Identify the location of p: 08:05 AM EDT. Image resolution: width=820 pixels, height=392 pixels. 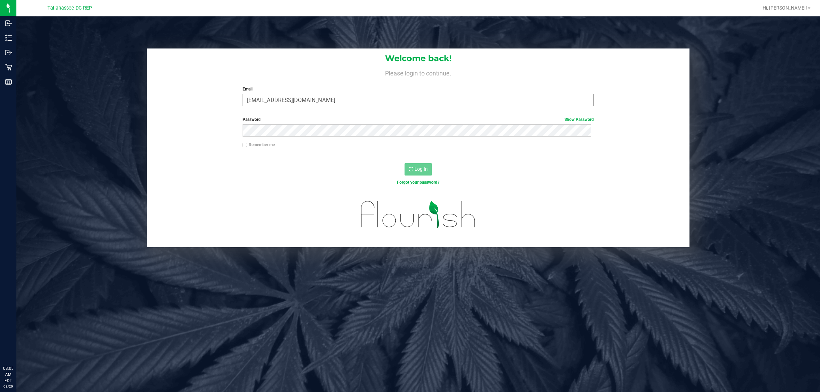
(8, 375).